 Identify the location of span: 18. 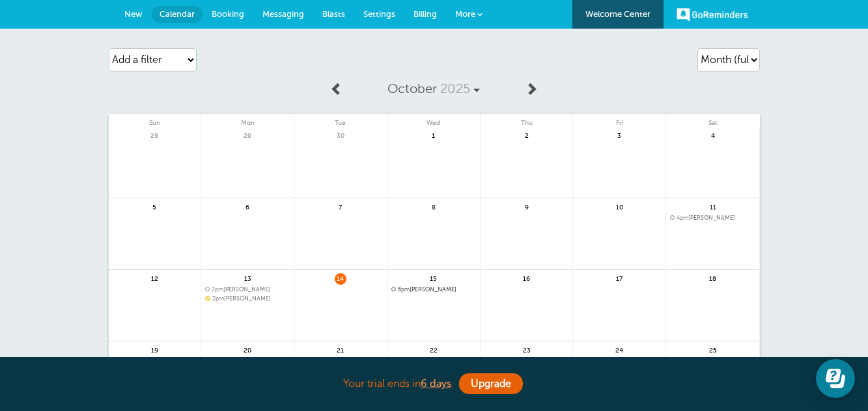
(713, 278).